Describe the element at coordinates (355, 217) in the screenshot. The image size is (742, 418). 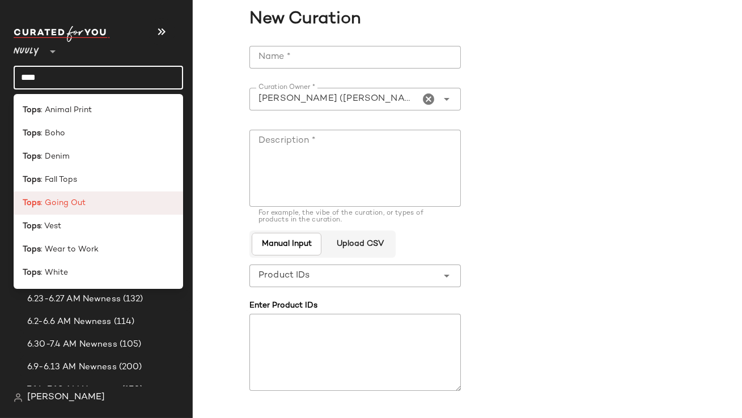
I see `div: For example, the vibe of the curation, or types of products in the curation.` at that location.